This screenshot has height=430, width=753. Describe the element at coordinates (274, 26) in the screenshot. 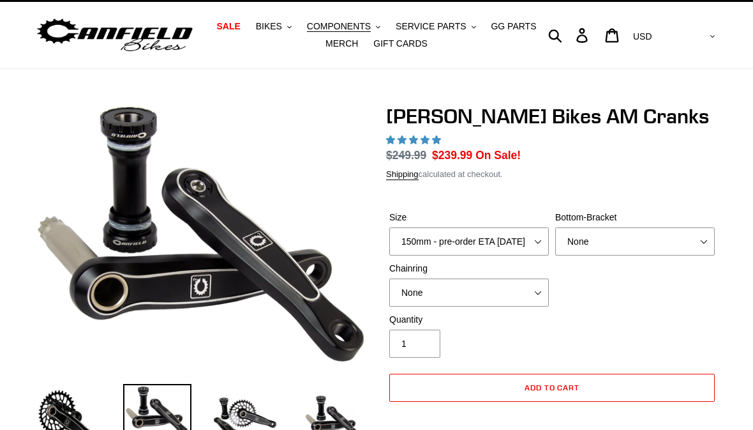

I see `button: BIKES` at that location.